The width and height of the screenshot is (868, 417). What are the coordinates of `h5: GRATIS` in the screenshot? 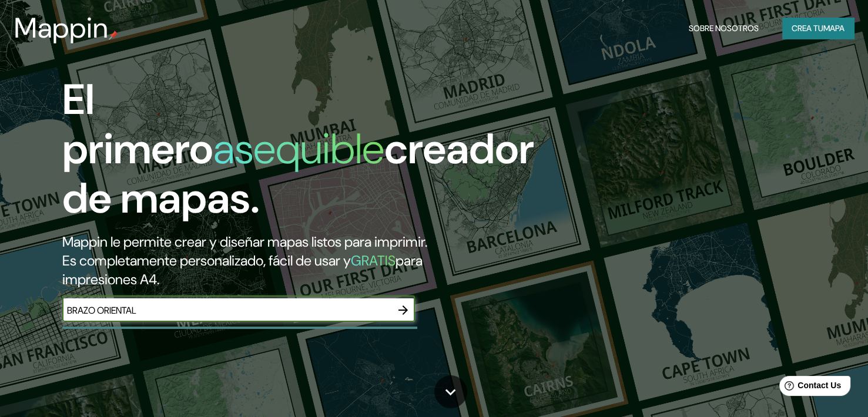 It's located at (373, 261).